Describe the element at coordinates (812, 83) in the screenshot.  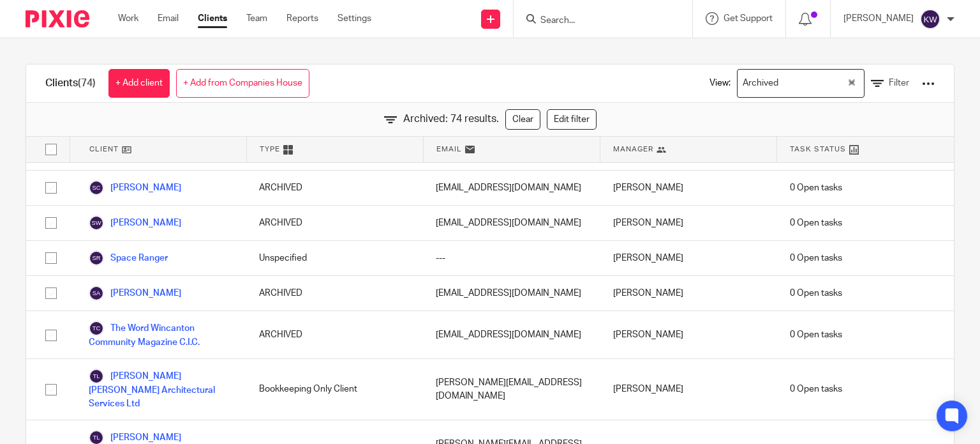
I see `div: View:` at that location.